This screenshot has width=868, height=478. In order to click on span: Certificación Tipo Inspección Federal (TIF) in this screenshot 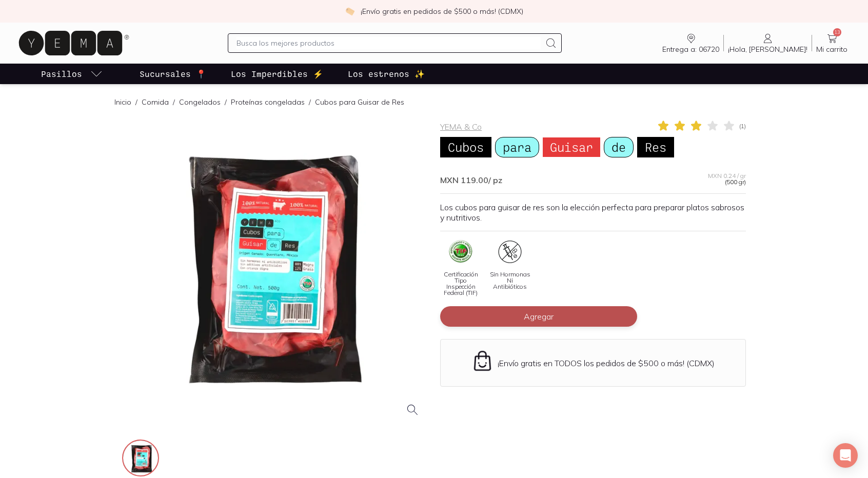, I will do `click(461, 284)`.